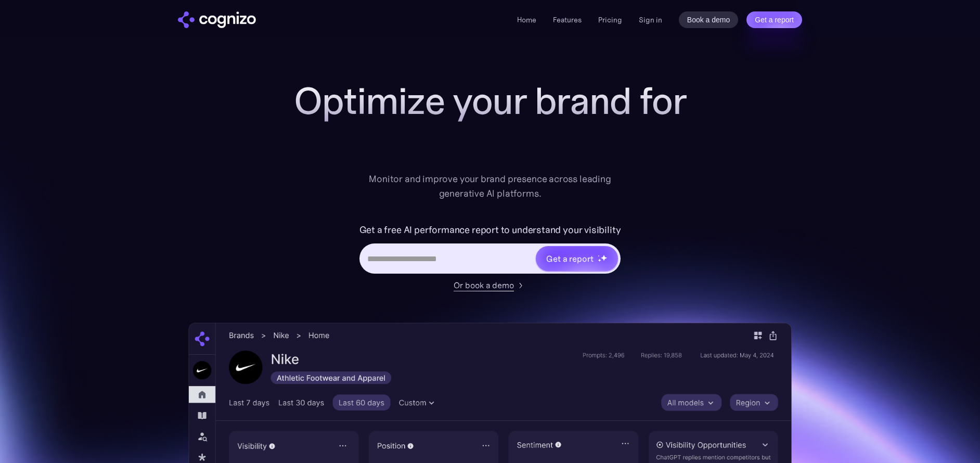 The height and width of the screenshot is (463, 980). Describe the element at coordinates (217, 20) in the screenshot. I see `img: cognizo logo` at that location.